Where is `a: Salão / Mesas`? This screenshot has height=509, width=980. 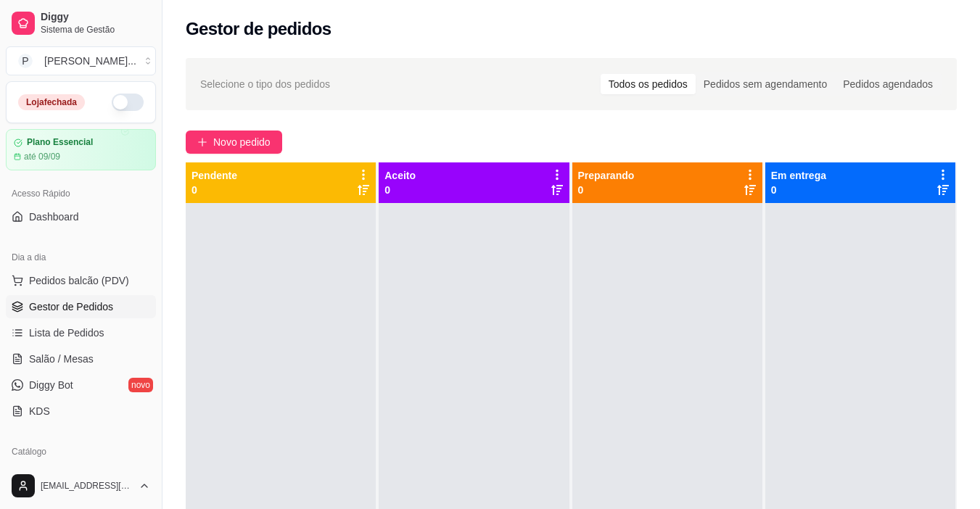 a: Salão / Mesas is located at coordinates (81, 359).